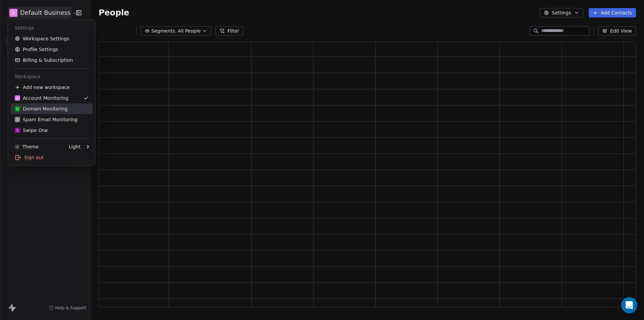  What do you see at coordinates (52, 50) in the screenshot?
I see `a: Profile Settings` at bounding box center [52, 50].